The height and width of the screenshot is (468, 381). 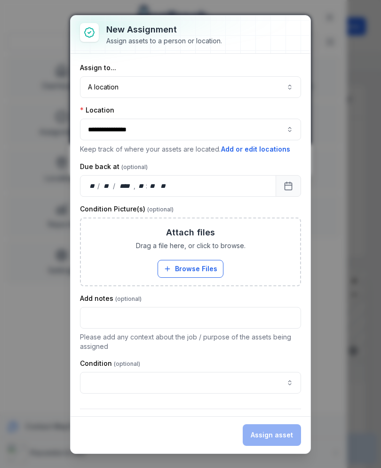 What do you see at coordinates (114, 167) in the screenshot?
I see `label: Due back at` at bounding box center [114, 167].